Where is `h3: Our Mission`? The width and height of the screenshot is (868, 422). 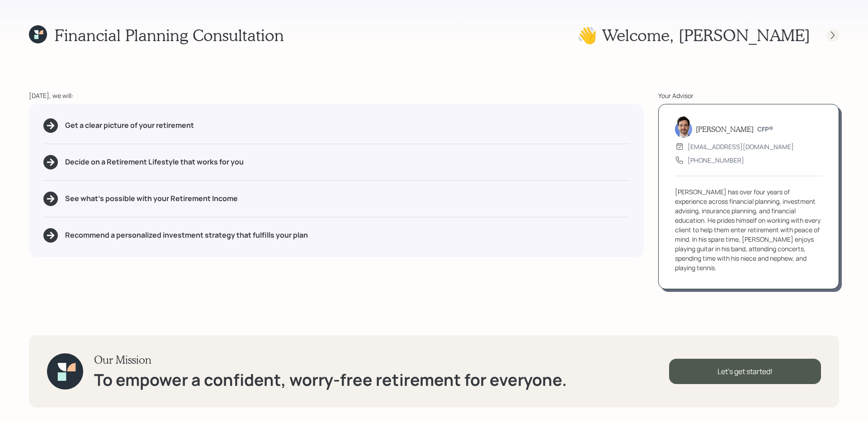 h3: Our Mission is located at coordinates (331, 360).